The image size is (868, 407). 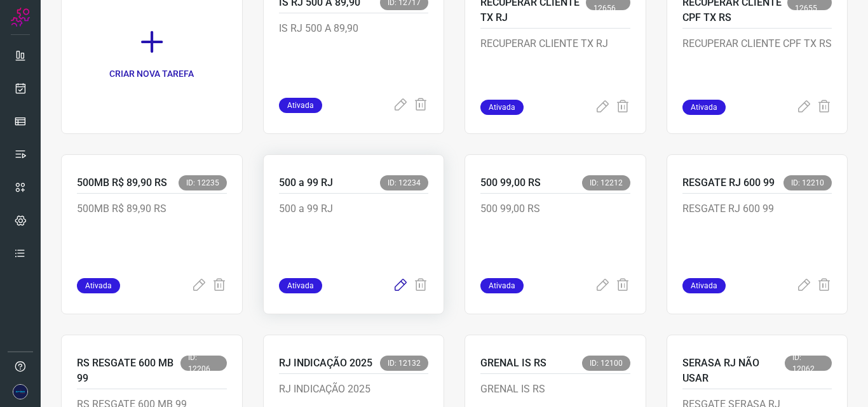 I want to click on span: ID: 12212, so click(x=606, y=183).